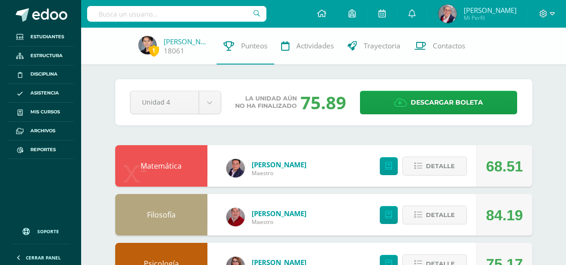 The width and height of the screenshot is (566, 265). Describe the element at coordinates (41, 56) in the screenshot. I see `a: Estructura` at that location.